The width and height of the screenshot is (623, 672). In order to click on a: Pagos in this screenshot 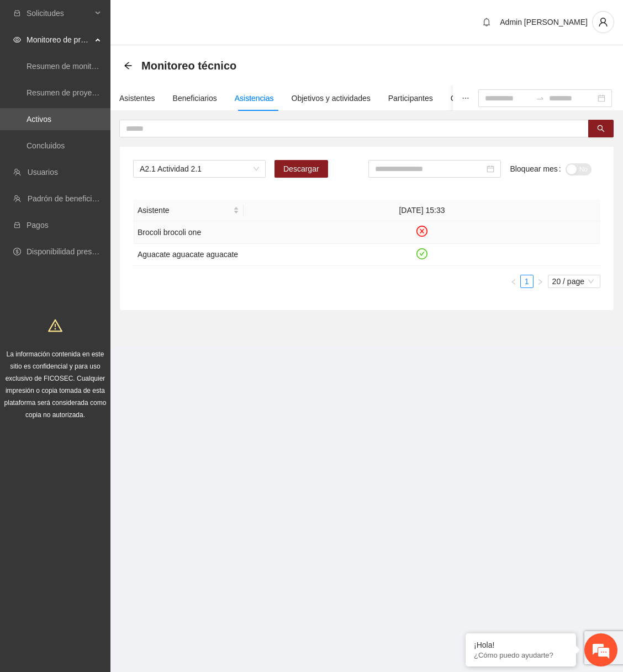, I will do `click(37, 225)`.